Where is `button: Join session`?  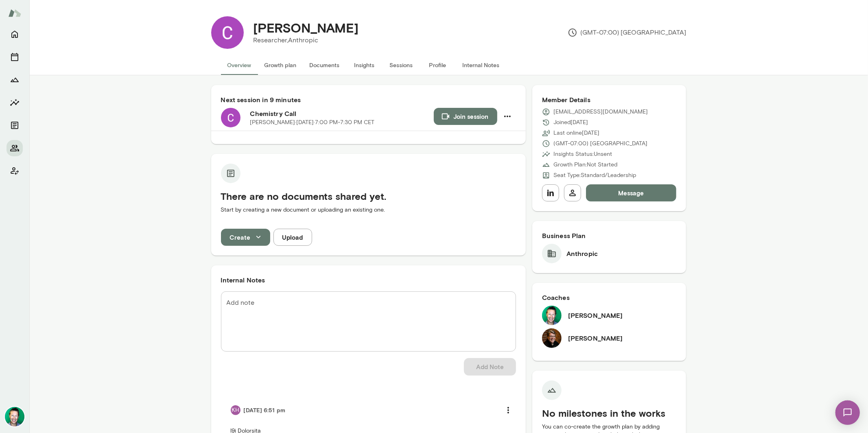
button: Join session is located at coordinates (466, 117).